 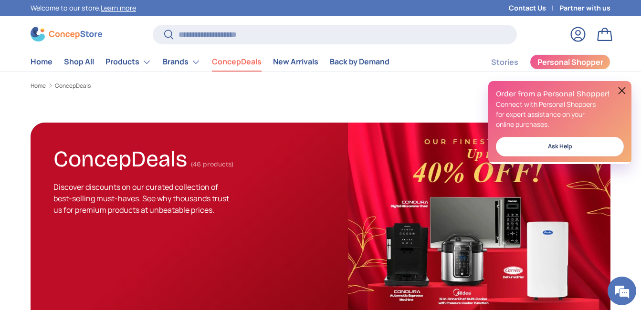 I want to click on img: ConcepStore, so click(x=66, y=34).